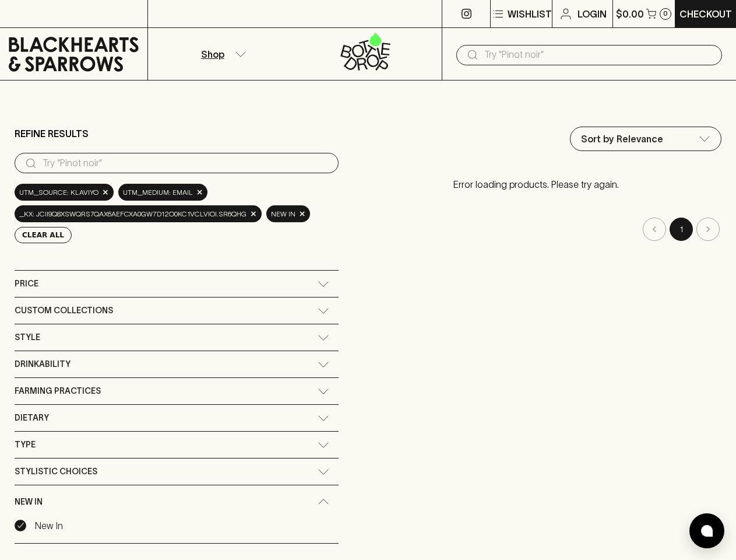 The width and height of the screenshot is (736, 560). I want to click on p: Login, so click(592, 14).